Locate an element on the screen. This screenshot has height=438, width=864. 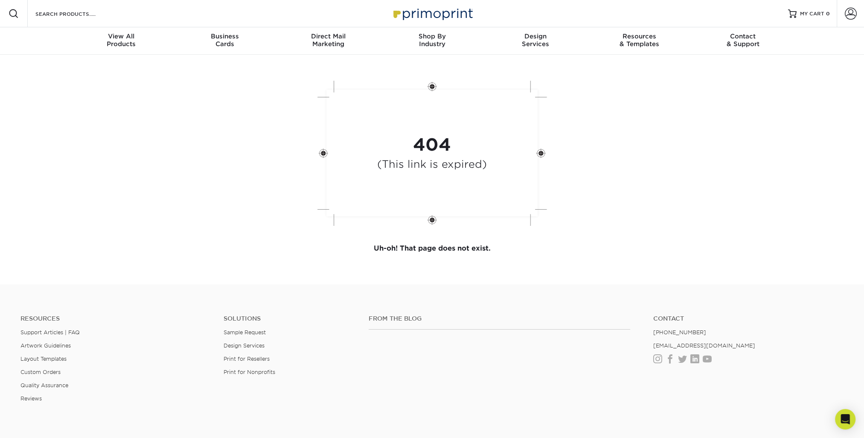
a: Design Services is located at coordinates (244, 345).